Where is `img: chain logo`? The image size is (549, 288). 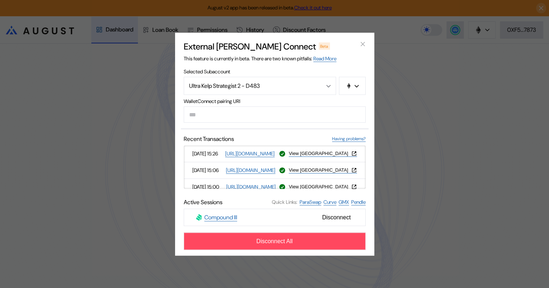 img: chain logo is located at coordinates (349, 86).